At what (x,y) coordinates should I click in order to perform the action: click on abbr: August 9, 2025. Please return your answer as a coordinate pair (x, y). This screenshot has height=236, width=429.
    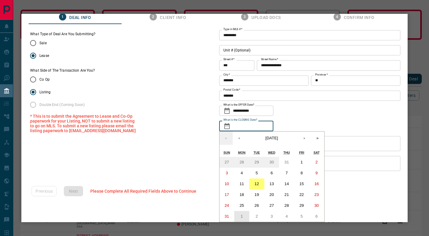
    Looking at the image, I should click on (317, 173).